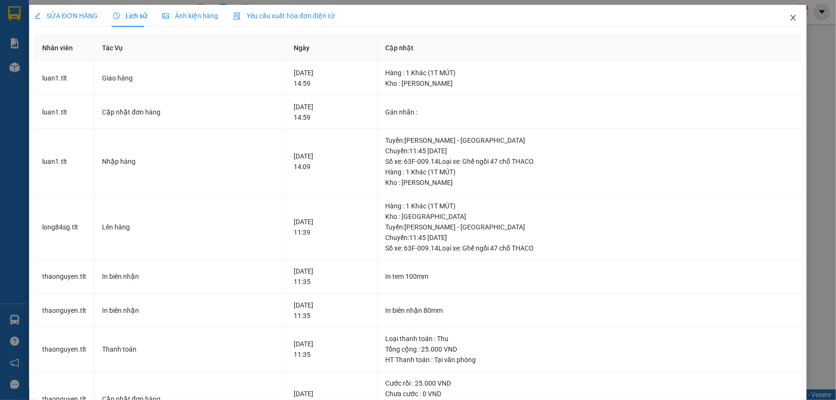 The width and height of the screenshot is (836, 400). What do you see at coordinates (190, 78) in the screenshot?
I see `div: Giao hàng` at bounding box center [190, 78].